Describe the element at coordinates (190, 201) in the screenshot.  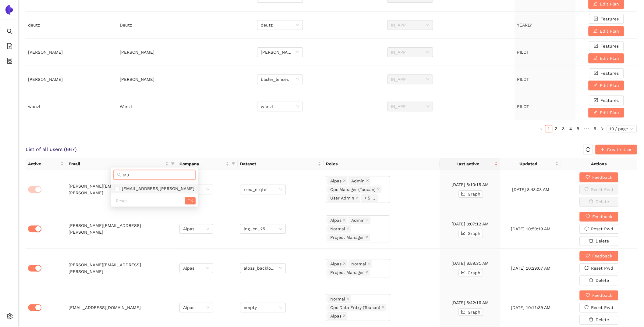
I see `button: OK` at that location.